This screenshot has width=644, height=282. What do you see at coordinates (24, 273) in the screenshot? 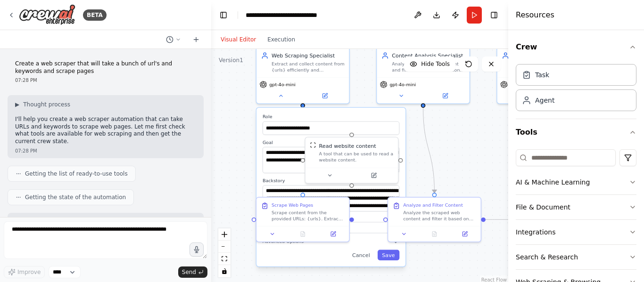
I see `button: Improve` at bounding box center [24, 273].